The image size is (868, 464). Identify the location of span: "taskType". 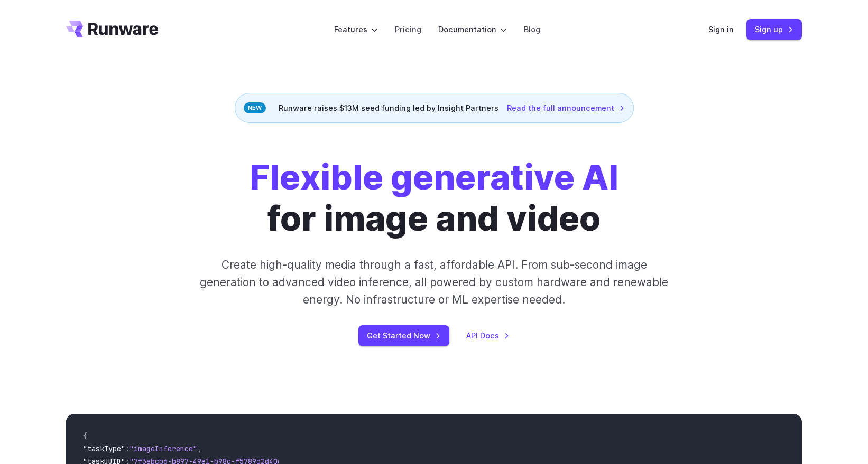
(104, 449).